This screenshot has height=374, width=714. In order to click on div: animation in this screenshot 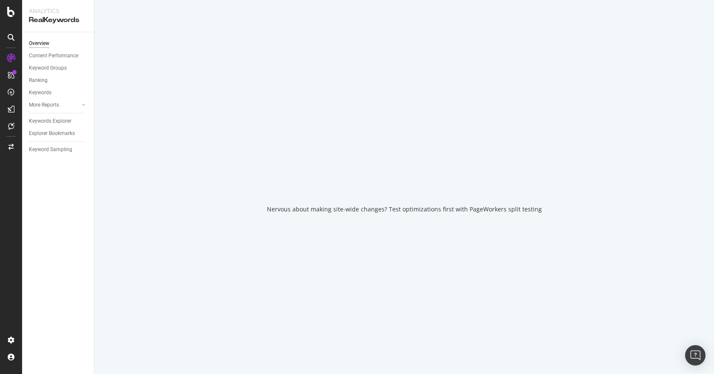, I will do `click(404, 176)`.